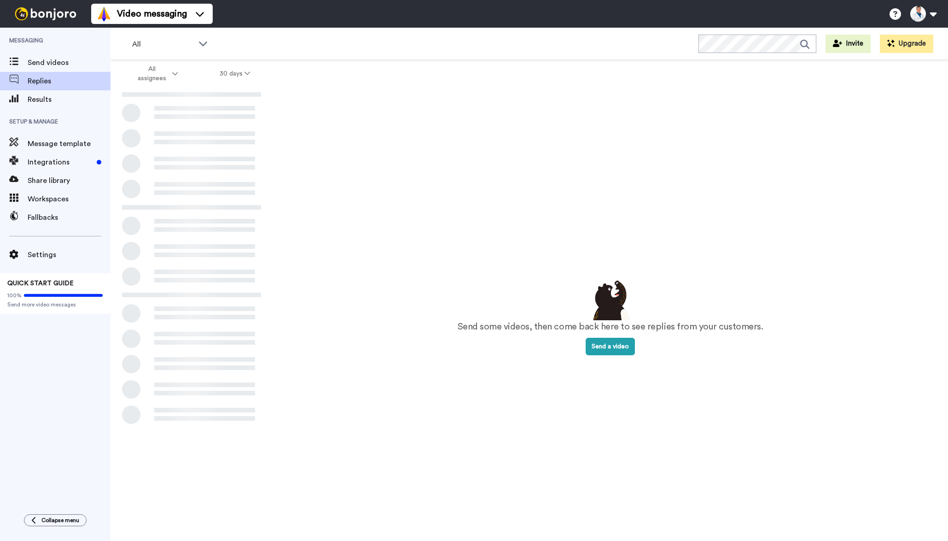 Image resolution: width=948 pixels, height=541 pixels. Describe the element at coordinates (611, 326) in the screenshot. I see `p: Send some videos, then come back here to see replies from your customers.` at that location.